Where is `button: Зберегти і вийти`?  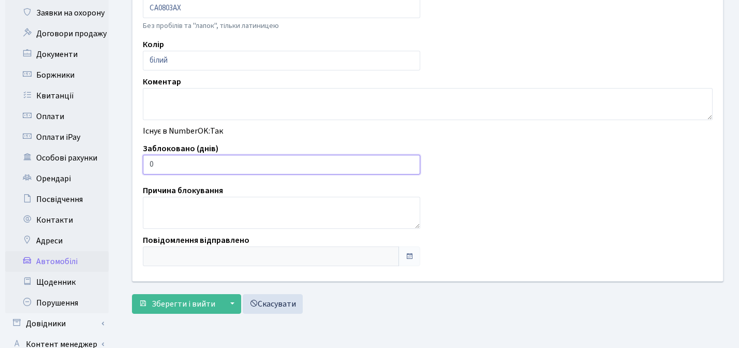 button: Зберегти і вийти is located at coordinates (177, 304).